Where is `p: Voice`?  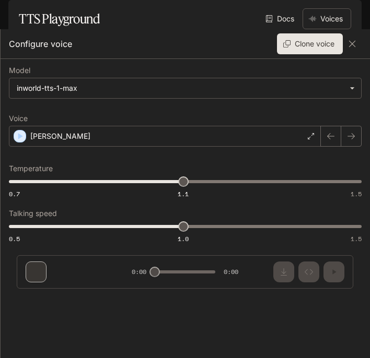 p: Voice is located at coordinates (18, 119).